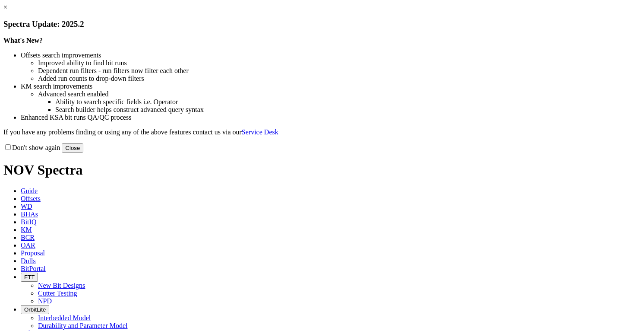  Describe the element at coordinates (28, 245) in the screenshot. I see `span: OAR` at that location.